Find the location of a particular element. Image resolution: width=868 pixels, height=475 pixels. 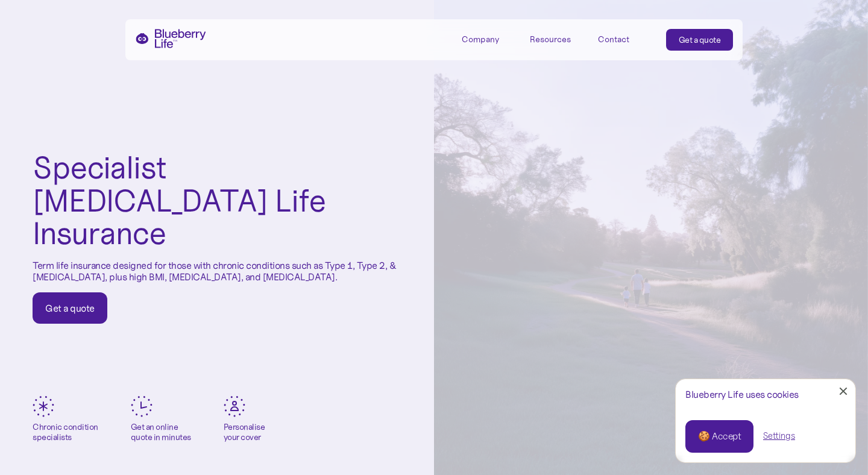

div: Chronic condition specialists is located at coordinates (65, 433).